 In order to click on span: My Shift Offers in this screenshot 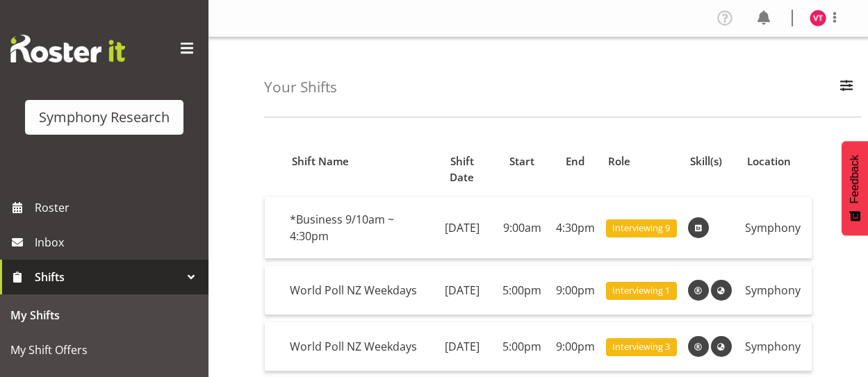, I will do `click(104, 350)`.